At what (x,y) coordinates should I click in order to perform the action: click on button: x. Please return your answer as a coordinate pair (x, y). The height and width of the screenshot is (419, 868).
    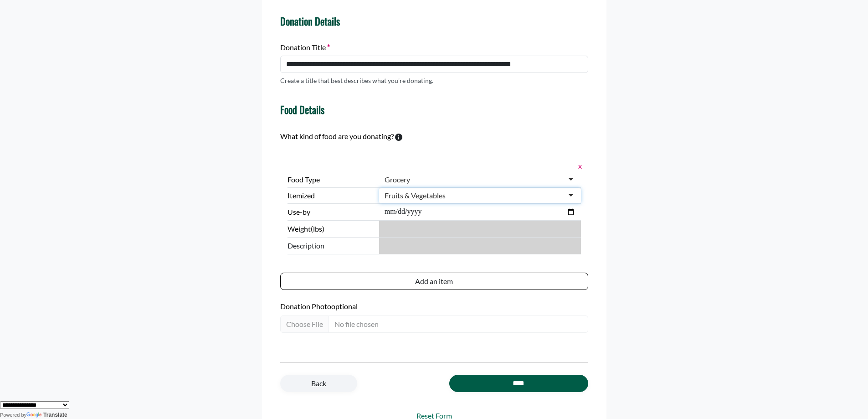
    Looking at the image, I should click on (578, 166).